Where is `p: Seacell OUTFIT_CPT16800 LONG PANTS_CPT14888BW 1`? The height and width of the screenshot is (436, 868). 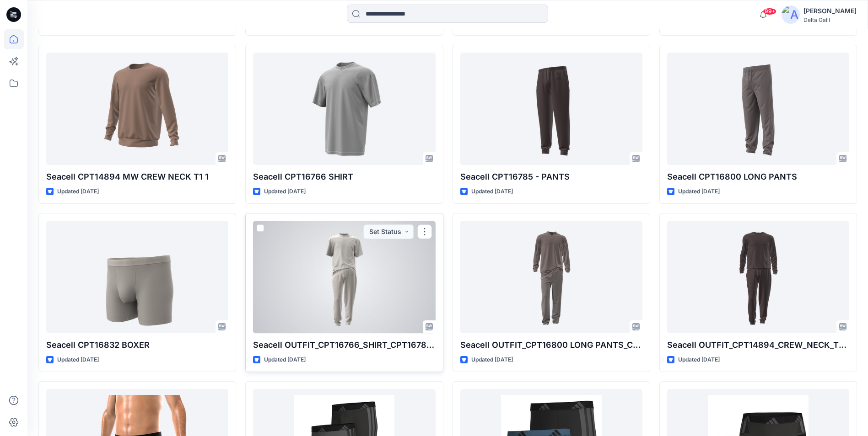
p: Seacell OUTFIT_CPT16800 LONG PANTS_CPT14888BW 1 is located at coordinates (551, 345).